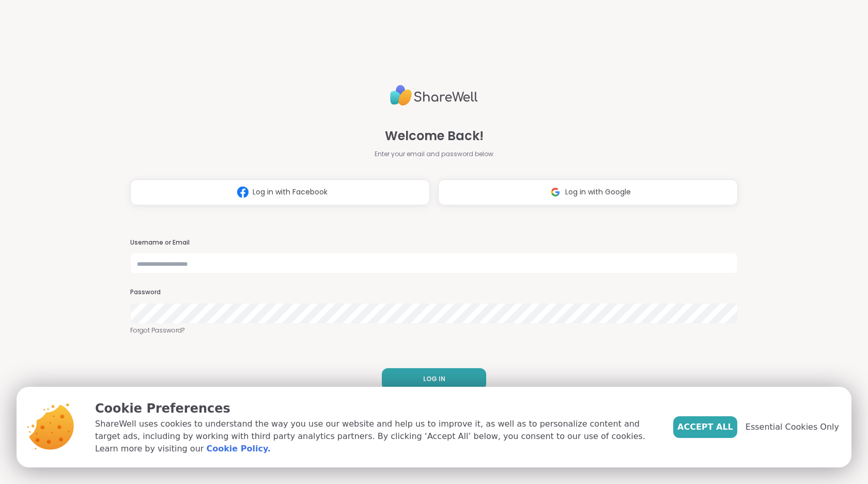 Image resolution: width=868 pixels, height=484 pixels. I want to click on button: Log in with Google, so click(588, 192).